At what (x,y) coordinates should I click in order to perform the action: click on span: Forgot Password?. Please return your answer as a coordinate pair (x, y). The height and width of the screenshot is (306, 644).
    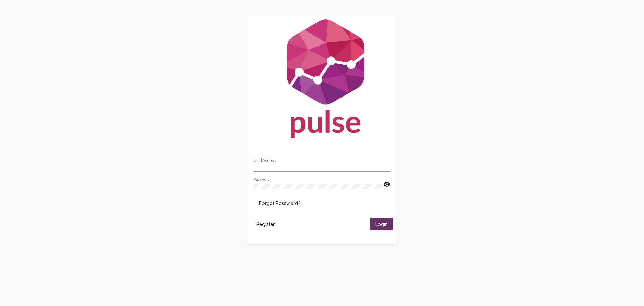
    Looking at the image, I should click on (280, 204).